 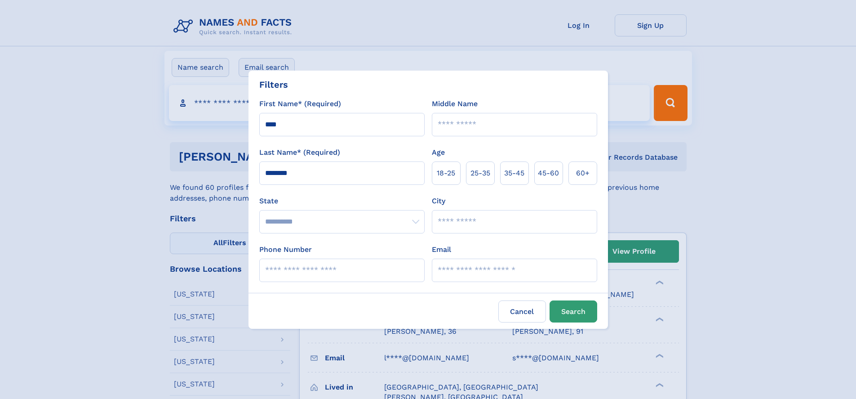 What do you see at coordinates (480, 173) in the screenshot?
I see `span: 25‑35` at bounding box center [480, 173].